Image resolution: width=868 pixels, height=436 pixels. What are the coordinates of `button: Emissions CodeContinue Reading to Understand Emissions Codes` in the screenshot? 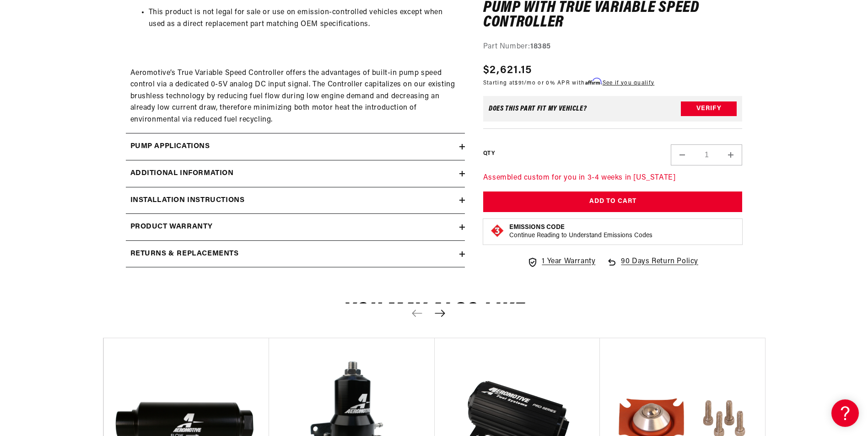 It's located at (580, 232).